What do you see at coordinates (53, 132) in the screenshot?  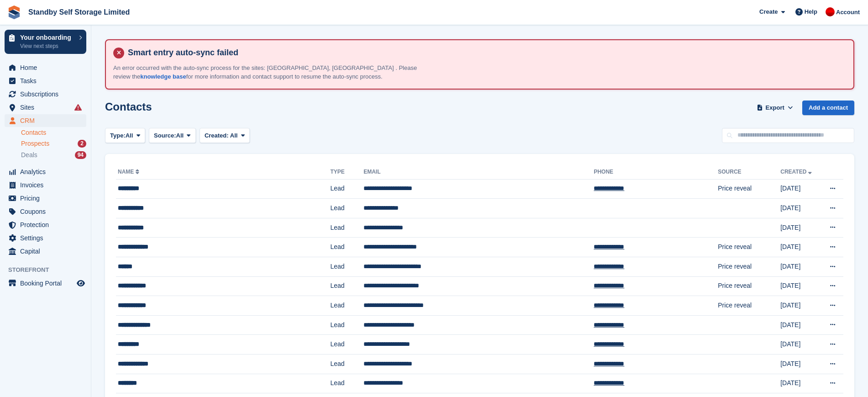 I see `a: Contacts` at bounding box center [53, 132].